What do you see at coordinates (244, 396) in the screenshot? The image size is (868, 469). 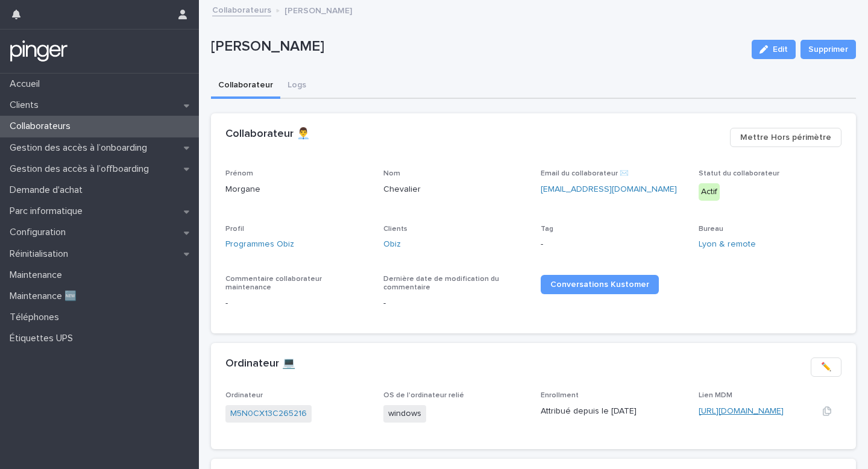 I see `span: Ordinateur` at bounding box center [244, 396].